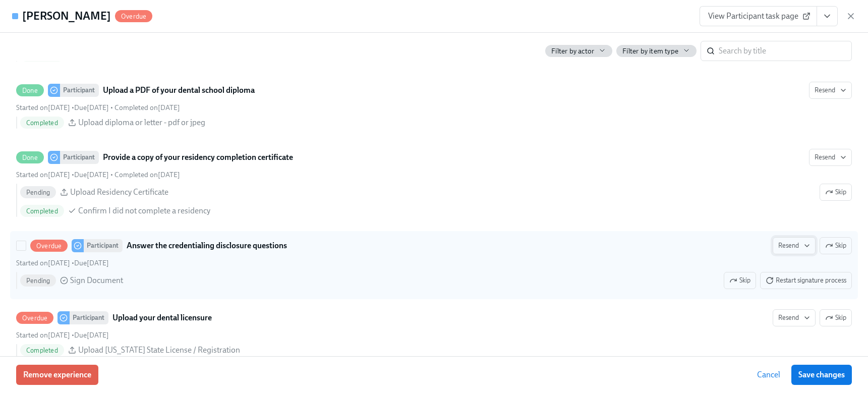 The height and width of the screenshot is (393, 868). I want to click on button: Filter by actor, so click(579, 50).